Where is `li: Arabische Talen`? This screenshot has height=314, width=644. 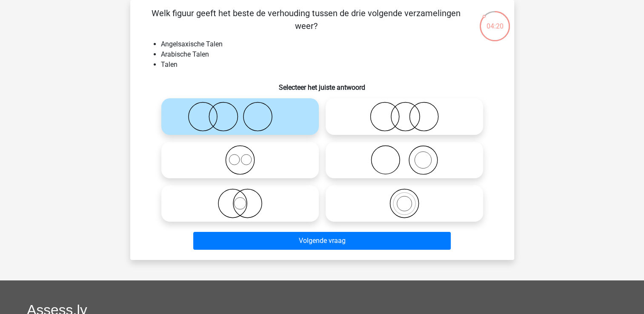
li: Arabische Talen is located at coordinates (331, 55).